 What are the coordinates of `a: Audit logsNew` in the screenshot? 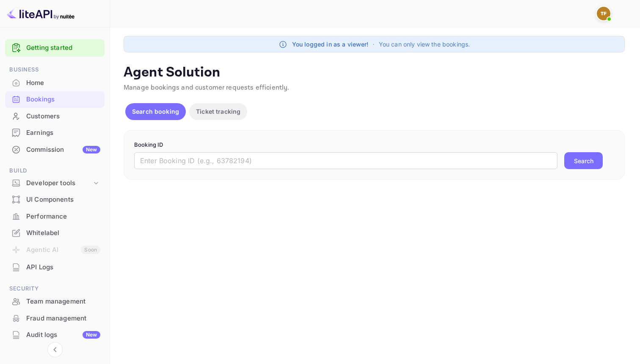 It's located at (54, 334).